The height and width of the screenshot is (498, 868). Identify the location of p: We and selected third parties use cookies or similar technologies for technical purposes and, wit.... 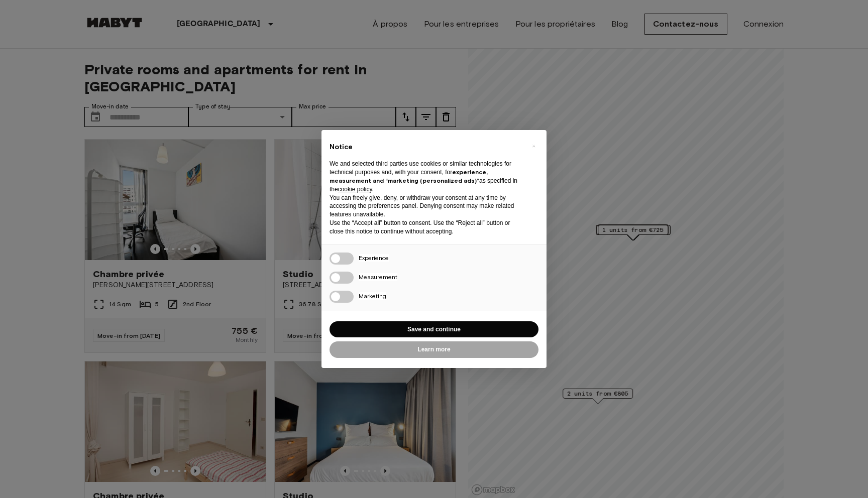
(426, 176).